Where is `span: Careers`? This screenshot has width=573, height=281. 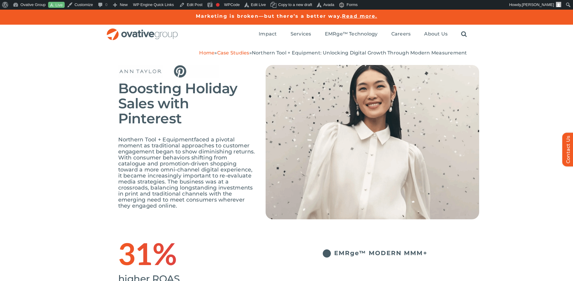 span: Careers is located at coordinates (401, 34).